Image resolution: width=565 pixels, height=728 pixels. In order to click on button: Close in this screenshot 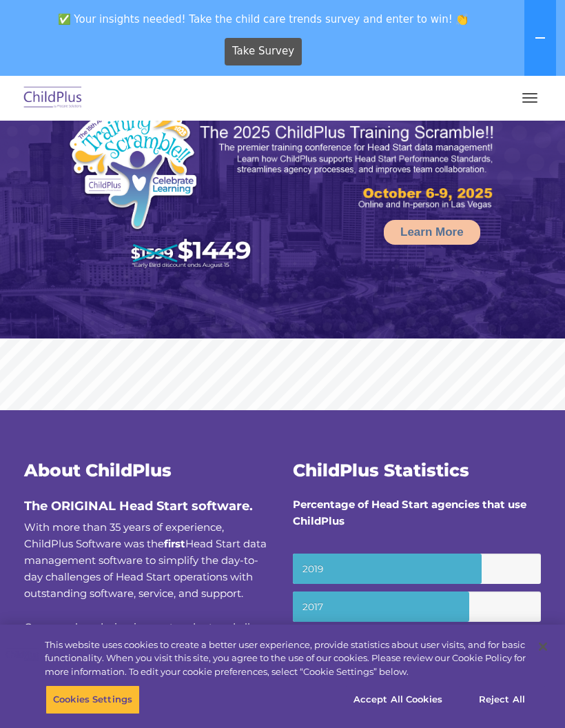, I will do `click(543, 647)`.